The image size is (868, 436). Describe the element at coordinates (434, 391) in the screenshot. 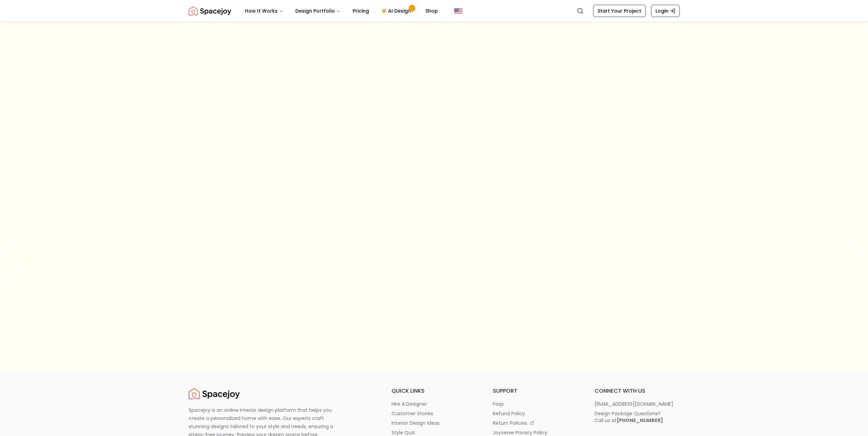

I see `h6: quick links` at that location.